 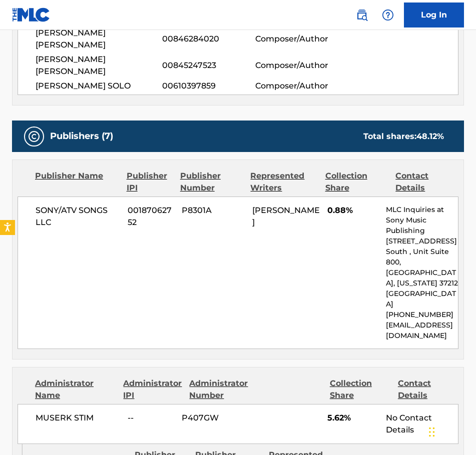 I want to click on p: MLC Inquiries at Sony Music Publishing, so click(x=422, y=220).